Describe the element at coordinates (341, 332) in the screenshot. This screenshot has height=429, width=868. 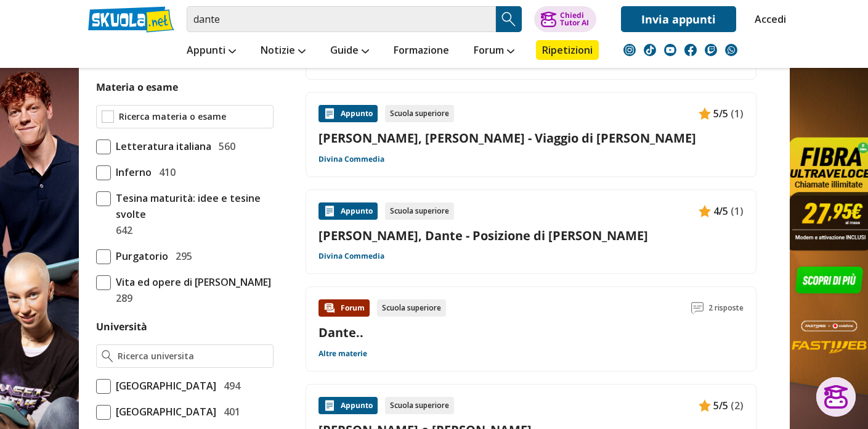
I see `a: Dante..` at that location.